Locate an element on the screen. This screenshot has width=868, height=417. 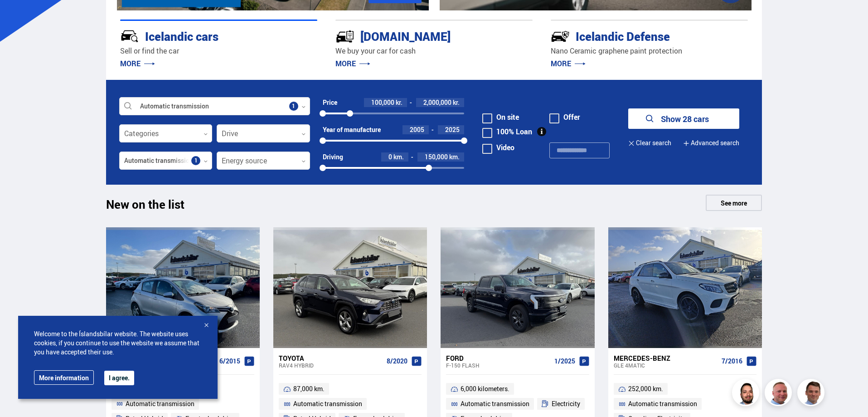
font: 1/2025 is located at coordinates (565, 361).